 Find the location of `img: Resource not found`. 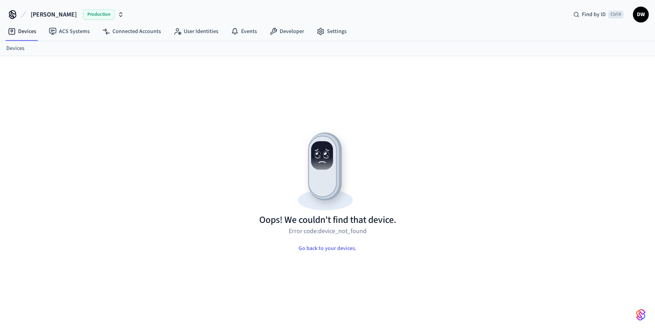

img: Resource not found is located at coordinates (328, 170).